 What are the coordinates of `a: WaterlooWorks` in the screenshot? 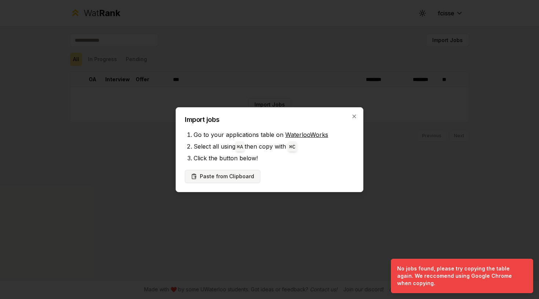 It's located at (306, 135).